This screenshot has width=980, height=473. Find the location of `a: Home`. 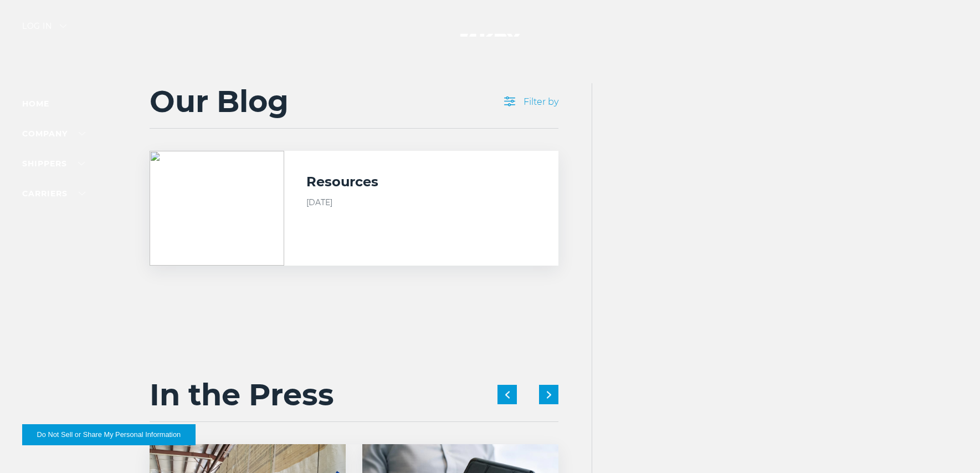

a: Home is located at coordinates (36, 104).